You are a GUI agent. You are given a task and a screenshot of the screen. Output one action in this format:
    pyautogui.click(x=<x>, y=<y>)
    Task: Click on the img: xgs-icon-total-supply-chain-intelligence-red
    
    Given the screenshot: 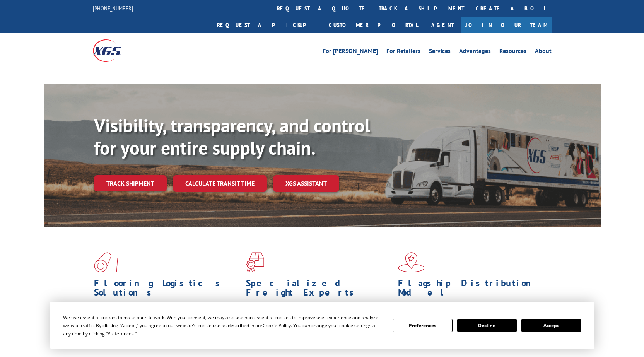 What is the action you would take?
    pyautogui.click(x=106, y=262)
    